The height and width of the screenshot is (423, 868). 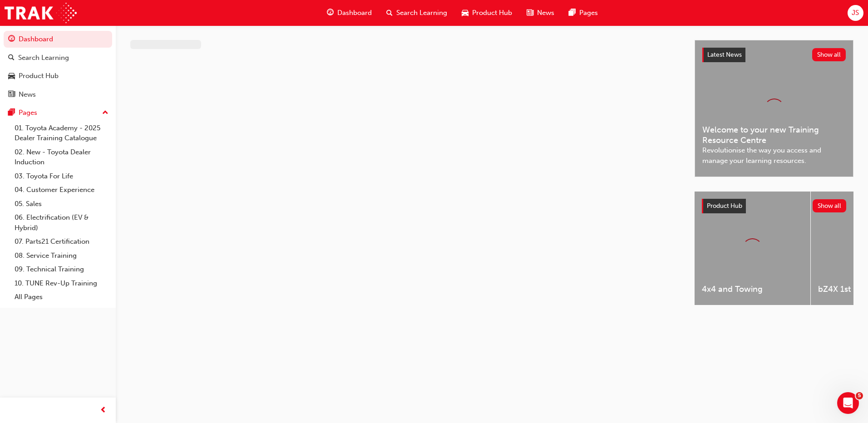 What do you see at coordinates (540, 13) in the screenshot?
I see `a: news-iconNews` at bounding box center [540, 13].